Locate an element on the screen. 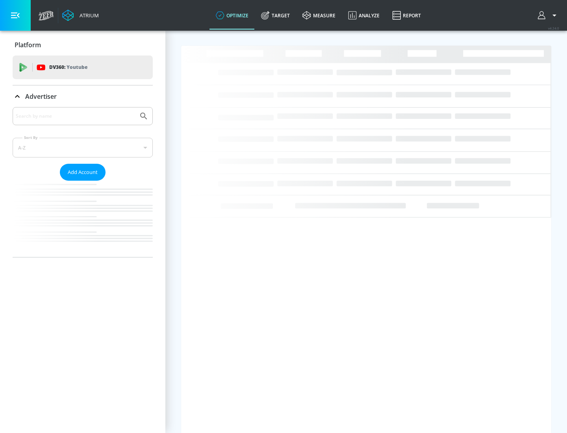  a: measure is located at coordinates (319, 15).